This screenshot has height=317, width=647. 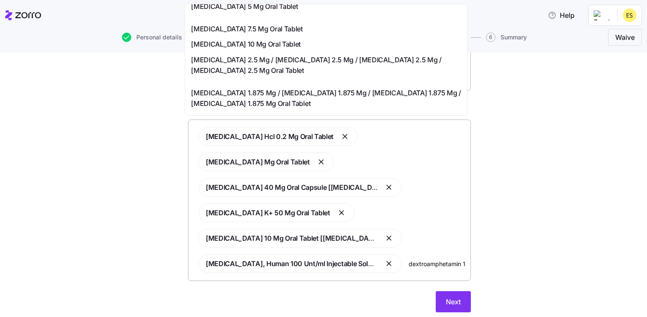 What do you see at coordinates (151, 37) in the screenshot?
I see `a: Personal details` at bounding box center [151, 37].